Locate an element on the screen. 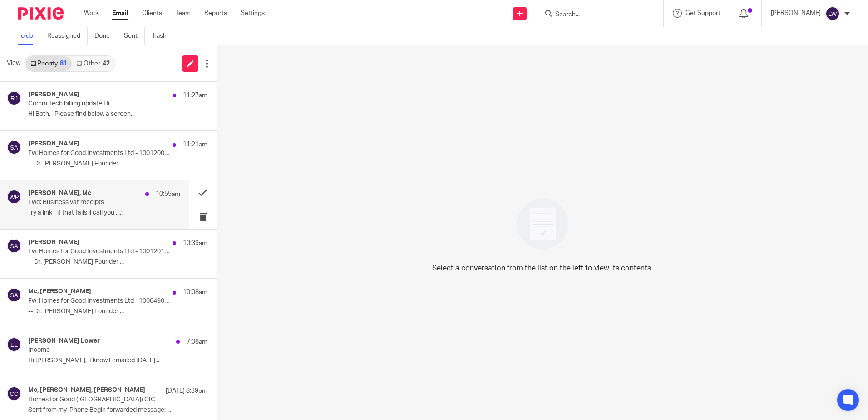 This screenshot has width=868, height=420. span: Get Support is located at coordinates (703, 13).